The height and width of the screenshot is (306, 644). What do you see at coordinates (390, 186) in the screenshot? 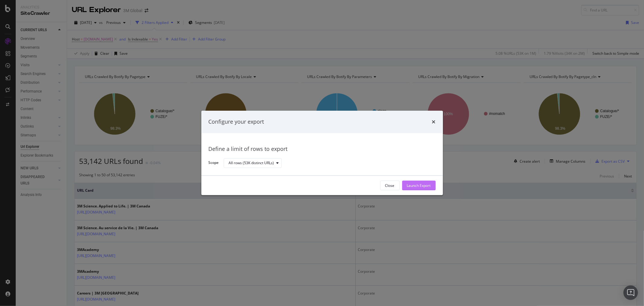
I see `button: Close` at bounding box center [390, 186].